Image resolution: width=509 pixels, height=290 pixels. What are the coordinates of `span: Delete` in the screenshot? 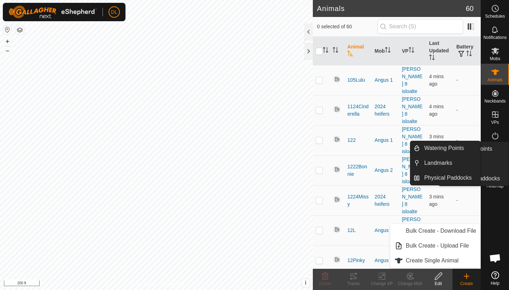 It's located at (325, 283).